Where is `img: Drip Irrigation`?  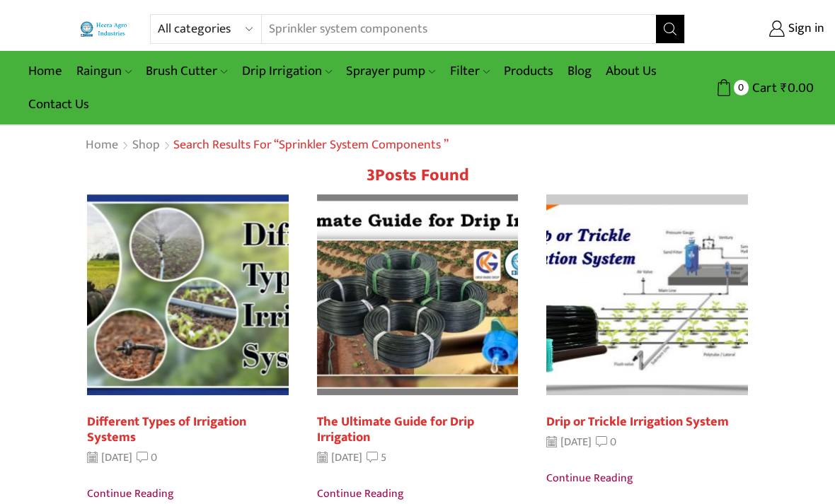
img: Drip Irrigation is located at coordinates (647, 295).